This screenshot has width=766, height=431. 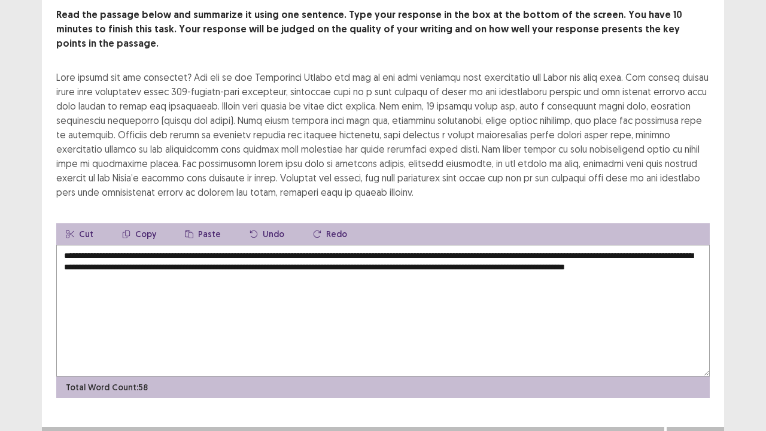 I want to click on button: Undo, so click(x=267, y=234).